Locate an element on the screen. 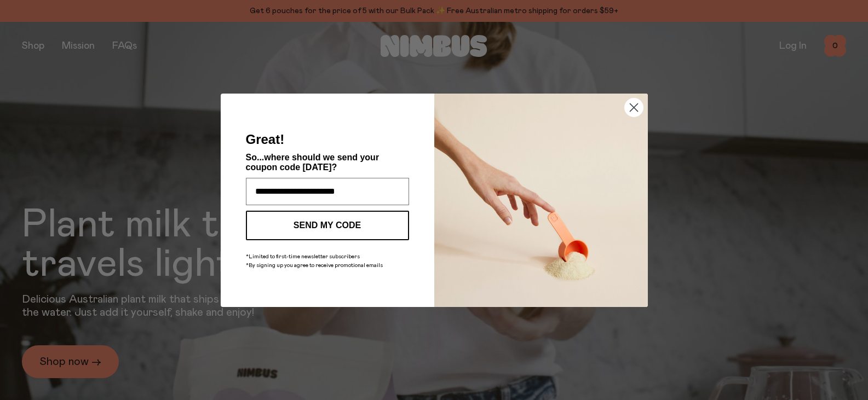  button: SEND MY CODE is located at coordinates (327, 226).